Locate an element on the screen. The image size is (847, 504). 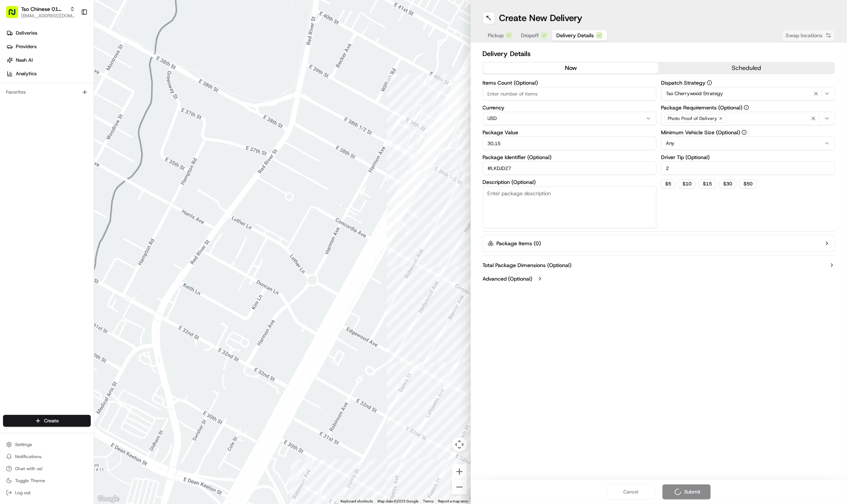
button: Create is located at coordinates (47, 421).